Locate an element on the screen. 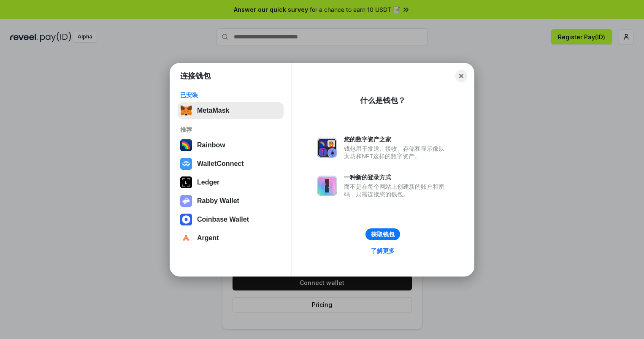 This screenshot has width=644, height=339. img: svg+xml,%3Csvg%20width%3D%22120%22%20height%3D%22120%22%20viewBox%3D%220%200%20120%20120%22%20fil... is located at coordinates (186, 145).